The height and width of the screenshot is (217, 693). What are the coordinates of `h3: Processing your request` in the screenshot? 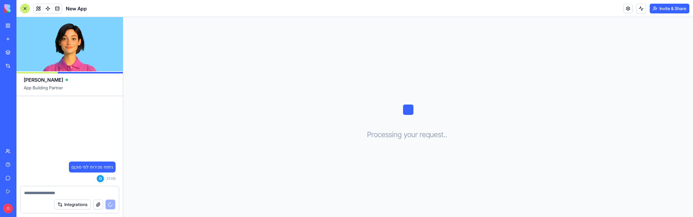 It's located at (408, 135).